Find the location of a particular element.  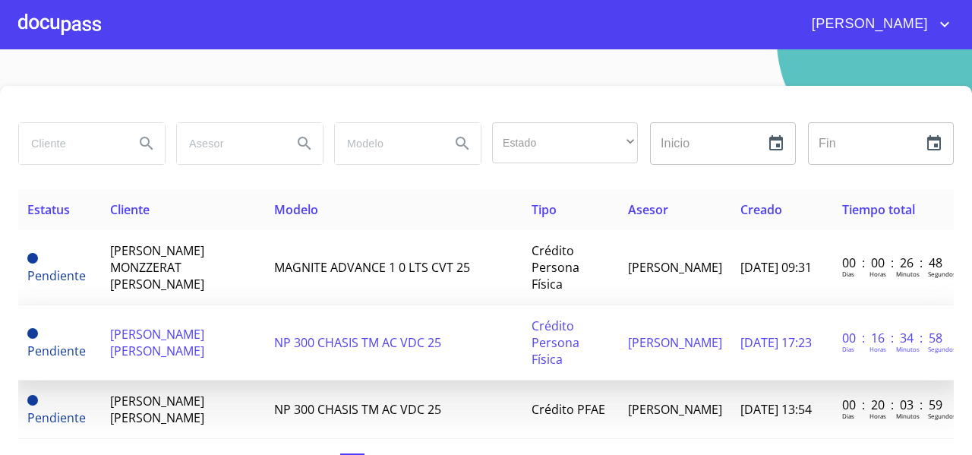

span: Estatus is located at coordinates (49, 210).